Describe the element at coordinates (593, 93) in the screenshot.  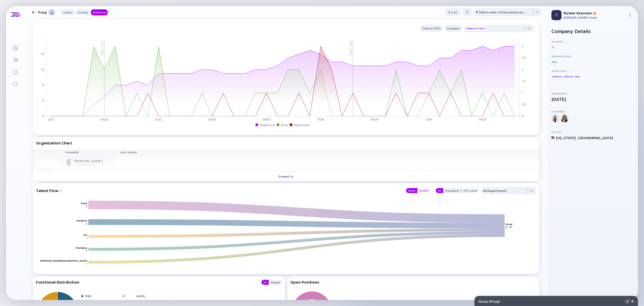
I see `div: Established` at that location.